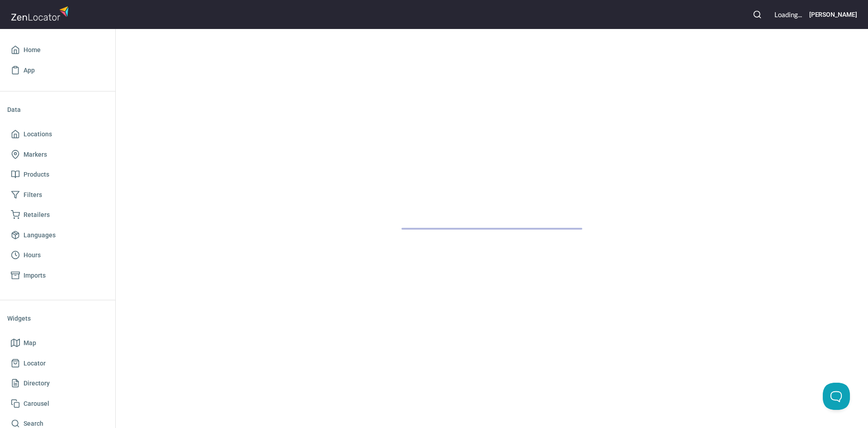 This screenshot has height=428, width=868. What do you see at coordinates (57, 343) in the screenshot?
I see `a: Map` at bounding box center [57, 343].